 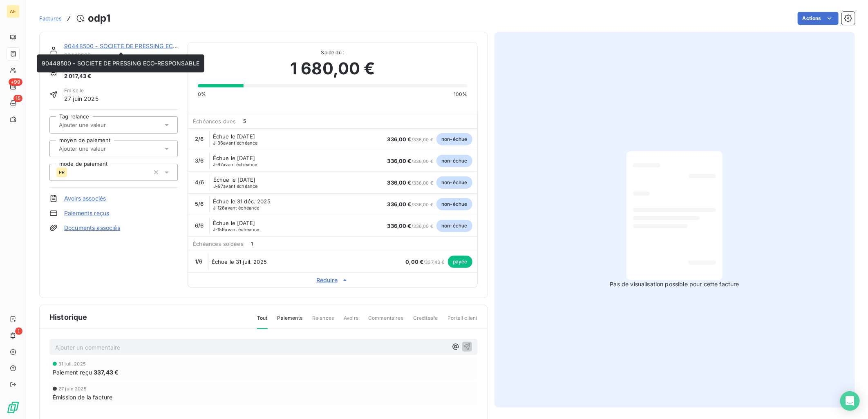 I want to click on span: Solde dû :, so click(x=332, y=53).